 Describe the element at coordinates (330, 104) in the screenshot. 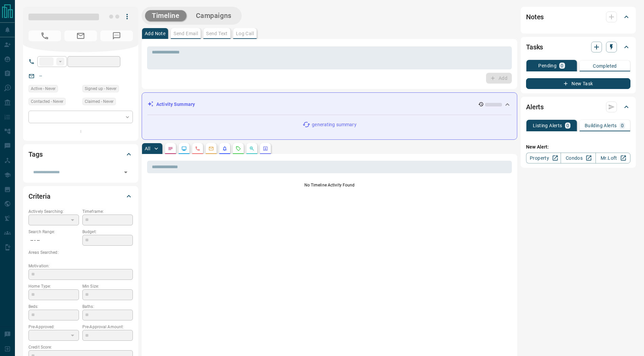

I see `div: Activity Summary` at that location.